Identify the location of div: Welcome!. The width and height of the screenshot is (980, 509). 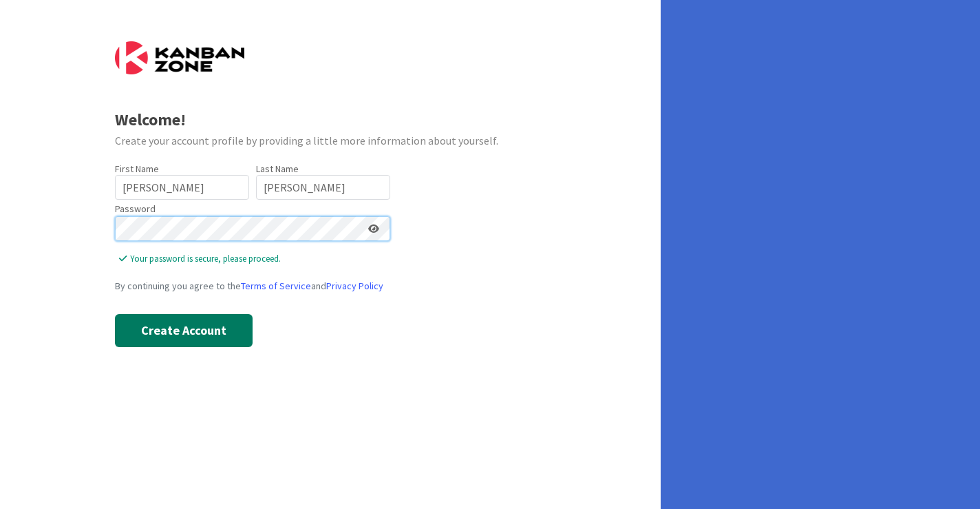
(330, 120).